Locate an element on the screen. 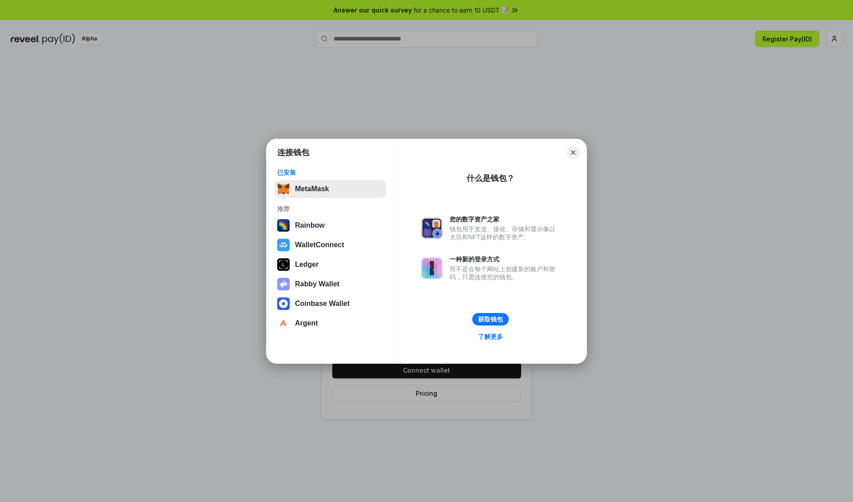  button: Close is located at coordinates (573, 152).